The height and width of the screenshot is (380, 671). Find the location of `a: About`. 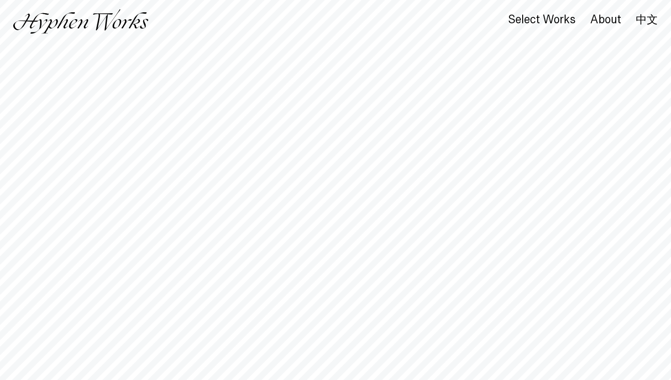

a: About is located at coordinates (606, 20).